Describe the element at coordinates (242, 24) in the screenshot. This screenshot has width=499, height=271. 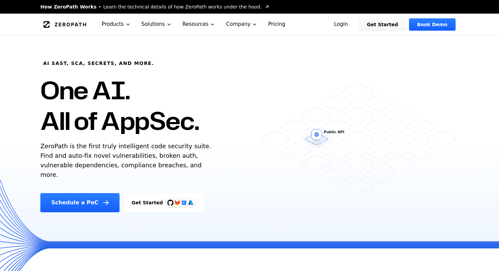
I see `button: Company` at that location.